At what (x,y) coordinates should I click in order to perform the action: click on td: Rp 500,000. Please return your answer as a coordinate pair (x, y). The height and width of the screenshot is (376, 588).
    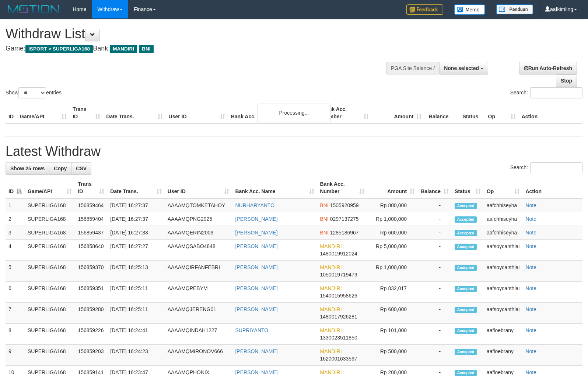
    Looking at the image, I should click on (392, 355).